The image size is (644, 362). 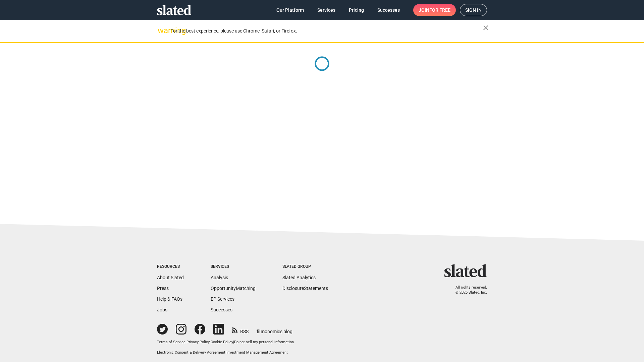 I want to click on a: filmonomics blog, so click(x=274, y=329).